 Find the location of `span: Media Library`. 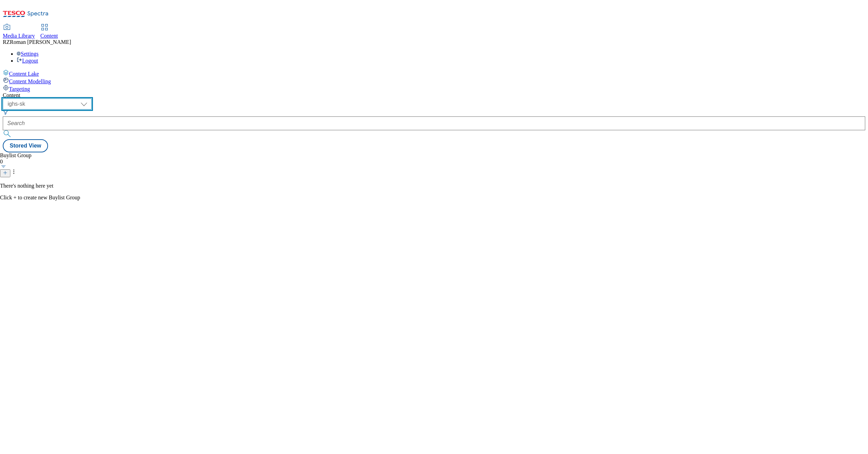

span: Media Library is located at coordinates (19, 36).